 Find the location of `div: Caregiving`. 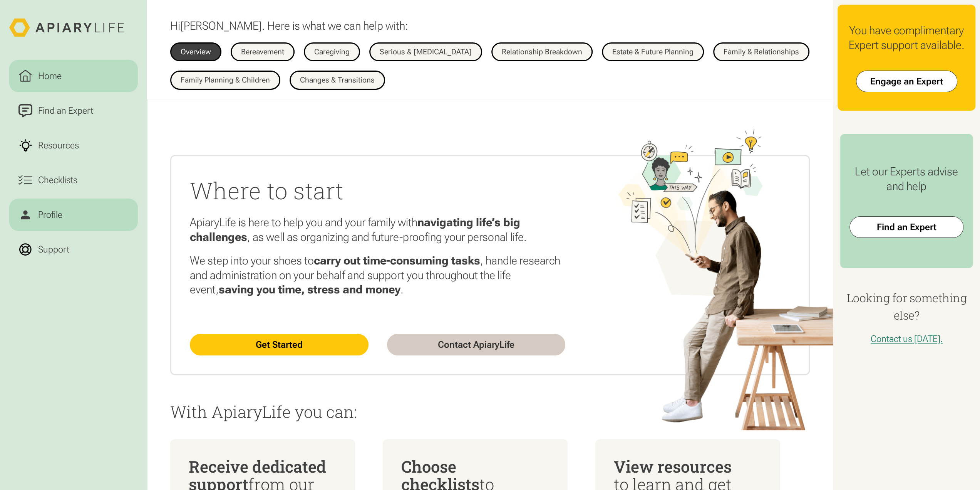

div: Caregiving is located at coordinates (332, 52).